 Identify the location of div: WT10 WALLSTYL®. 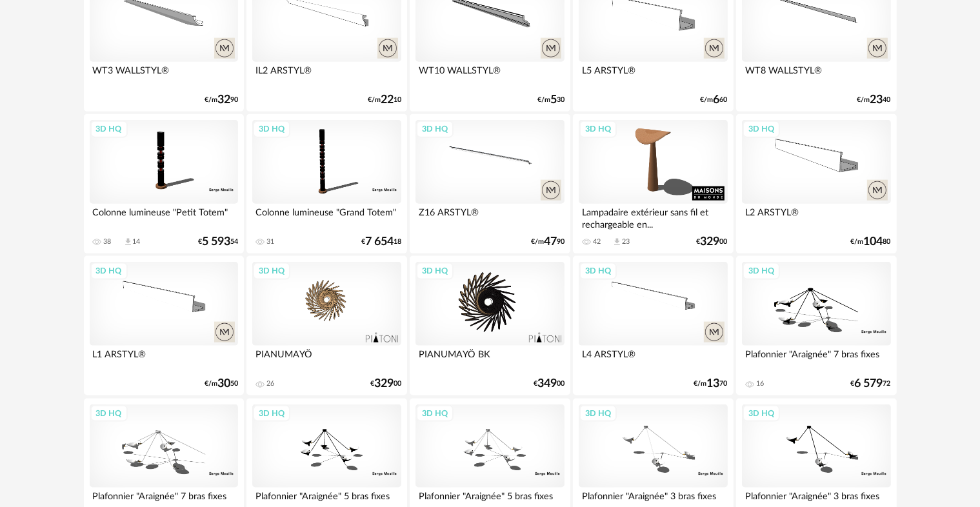
(490, 75).